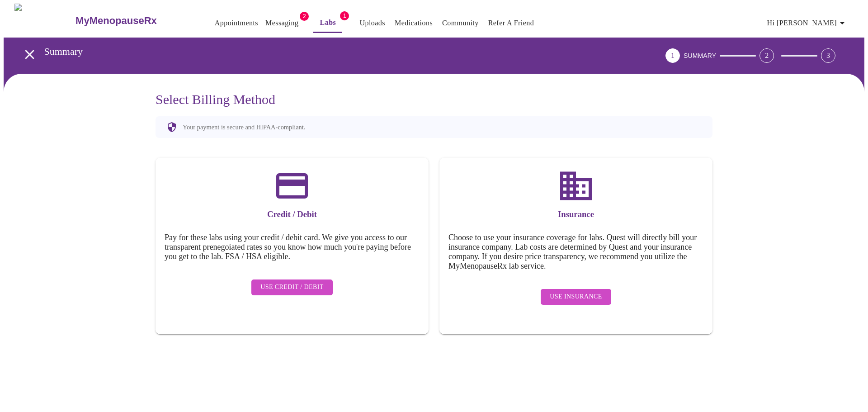 This screenshot has height=412, width=868. I want to click on button: Use Insurance, so click(575, 296).